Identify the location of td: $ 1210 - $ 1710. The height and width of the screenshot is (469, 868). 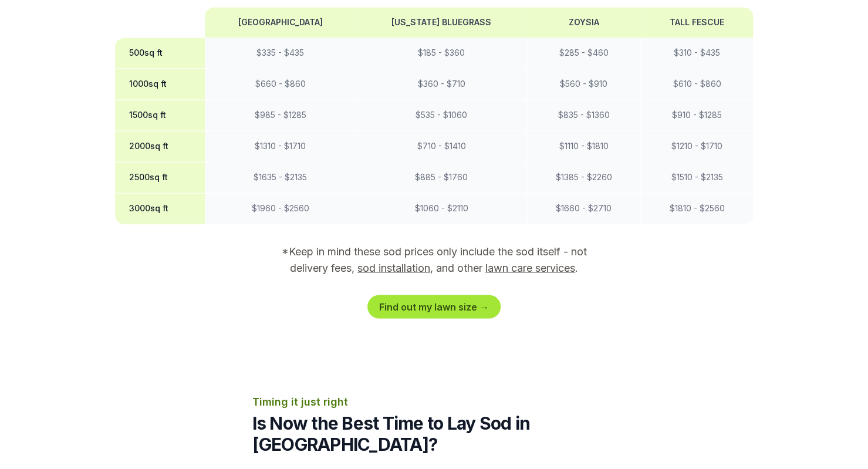
(696, 146).